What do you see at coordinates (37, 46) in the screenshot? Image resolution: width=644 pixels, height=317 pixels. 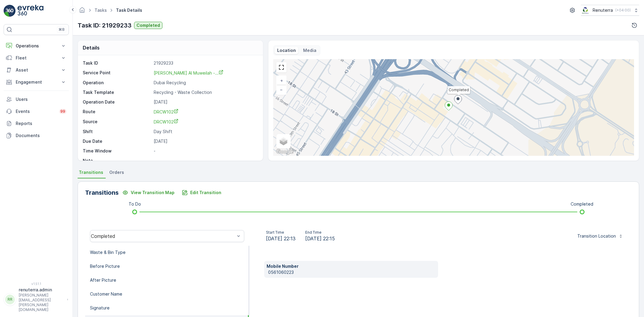 I see `button: Operations` at bounding box center [37, 46].